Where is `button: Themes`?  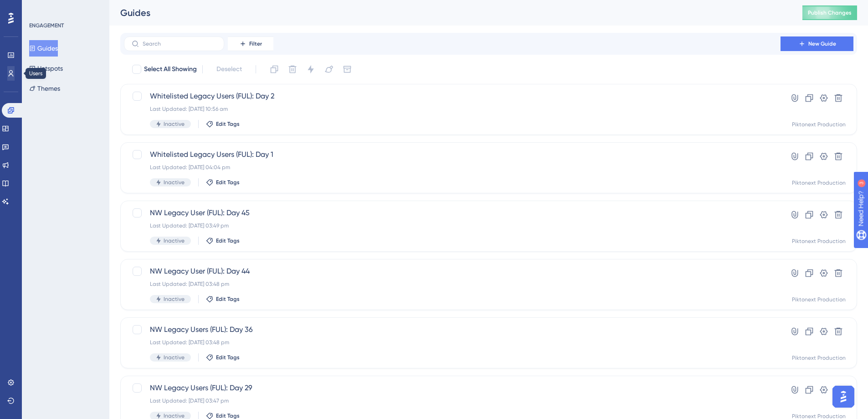 button: Themes is located at coordinates (45, 89).